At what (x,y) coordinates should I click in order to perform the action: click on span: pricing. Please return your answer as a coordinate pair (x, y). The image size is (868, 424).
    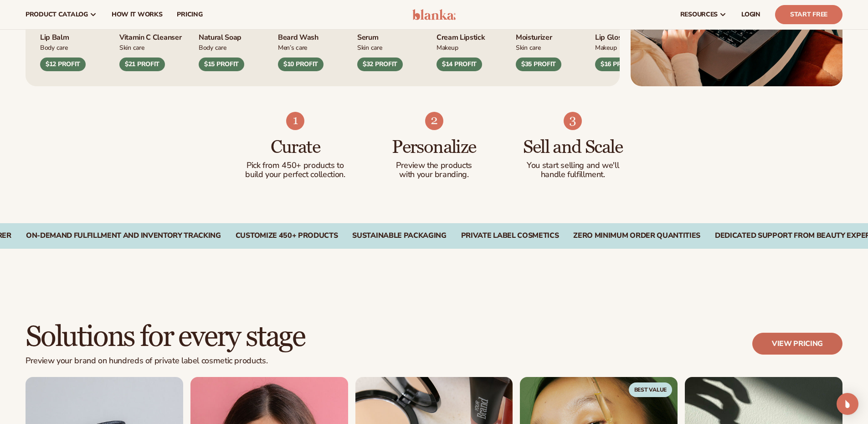
    Looking at the image, I should click on (190, 15).